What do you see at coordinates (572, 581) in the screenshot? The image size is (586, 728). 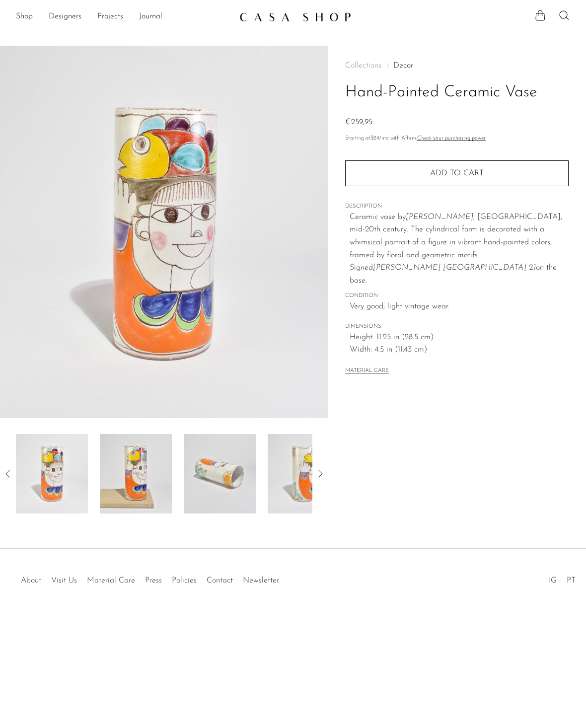 I see `a: PT` at bounding box center [572, 581].